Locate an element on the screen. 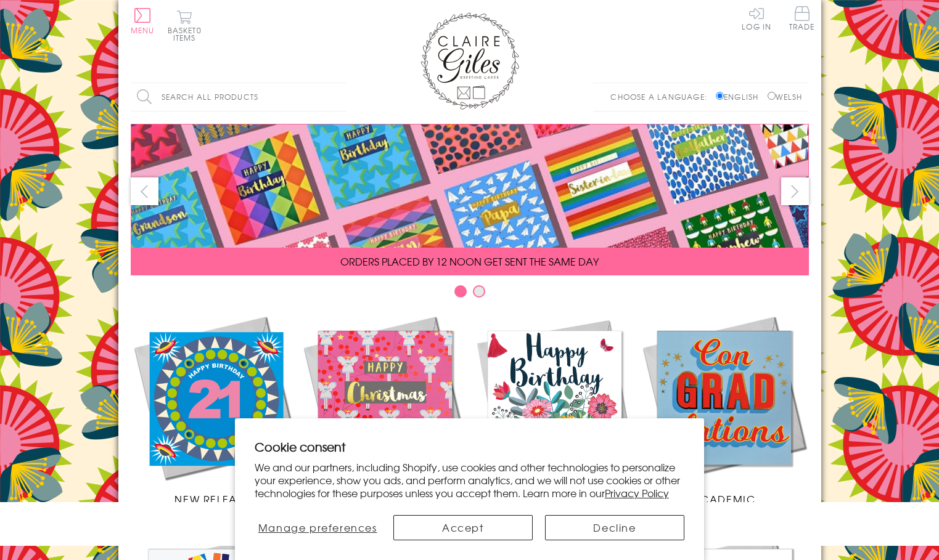 Image resolution: width=939 pixels, height=560 pixels. button: prev is located at coordinates (144, 191).